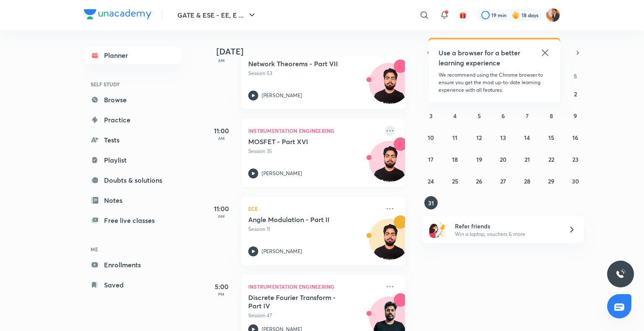 The image size is (644, 331). What do you see at coordinates (479, 181) in the screenshot?
I see `abbr: August 26, 2025` at bounding box center [479, 181].